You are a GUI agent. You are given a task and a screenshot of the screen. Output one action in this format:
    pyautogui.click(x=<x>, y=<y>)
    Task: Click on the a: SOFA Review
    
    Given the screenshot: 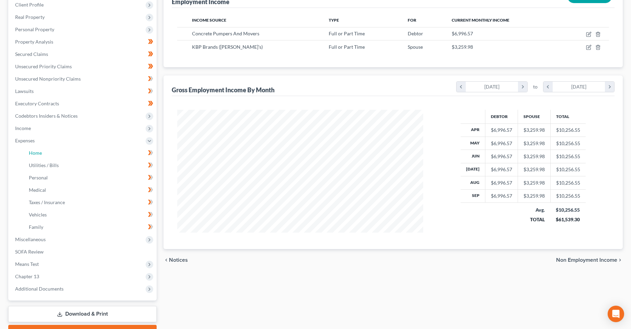 What is the action you would take?
    pyautogui.click(x=83, y=252)
    